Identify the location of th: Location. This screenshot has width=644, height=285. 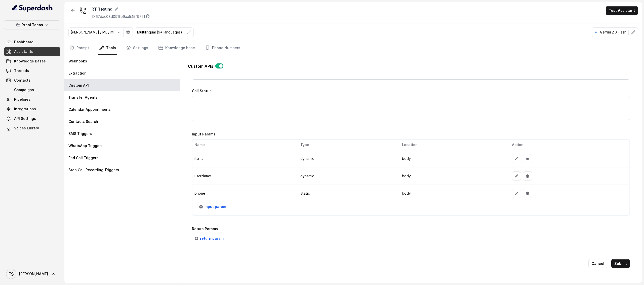
(453, 145).